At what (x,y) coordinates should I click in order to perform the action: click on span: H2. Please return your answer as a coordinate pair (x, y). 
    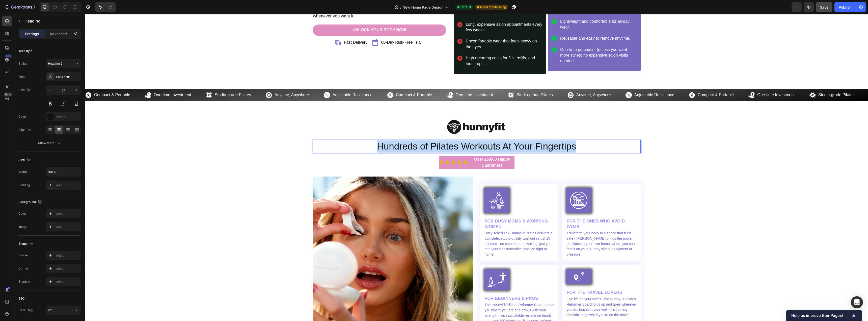
    Looking at the image, I should click on (50, 310).